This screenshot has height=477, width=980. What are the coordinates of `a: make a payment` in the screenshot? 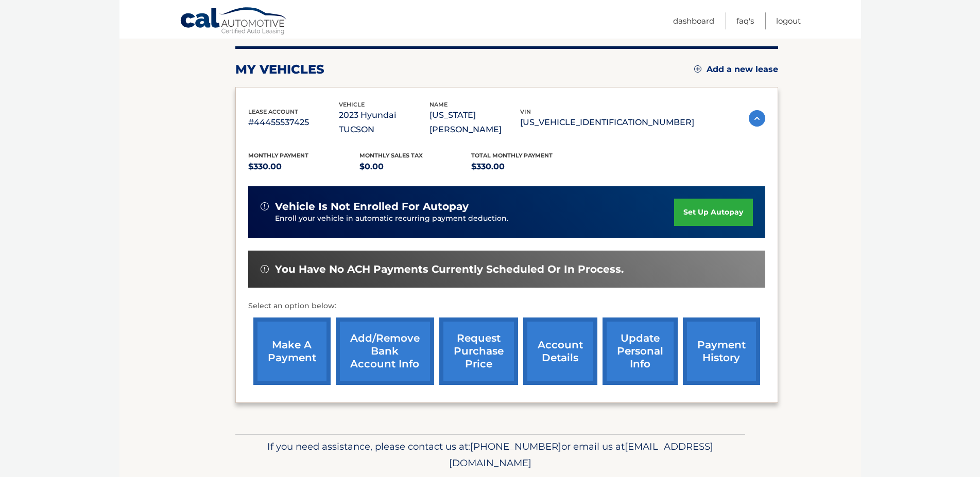 It's located at (292, 351).